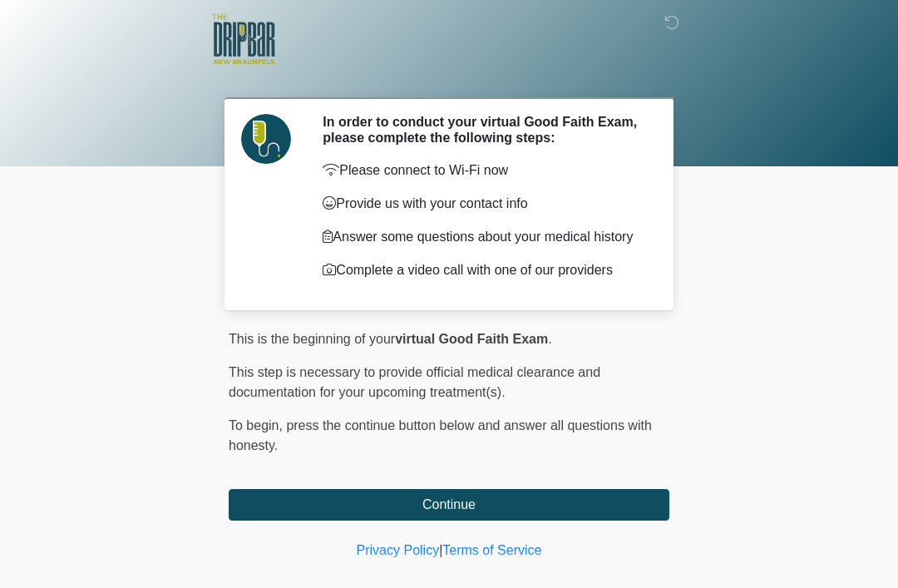 The height and width of the screenshot is (588, 898). I want to click on p: Provide us with your contact info, so click(483, 204).